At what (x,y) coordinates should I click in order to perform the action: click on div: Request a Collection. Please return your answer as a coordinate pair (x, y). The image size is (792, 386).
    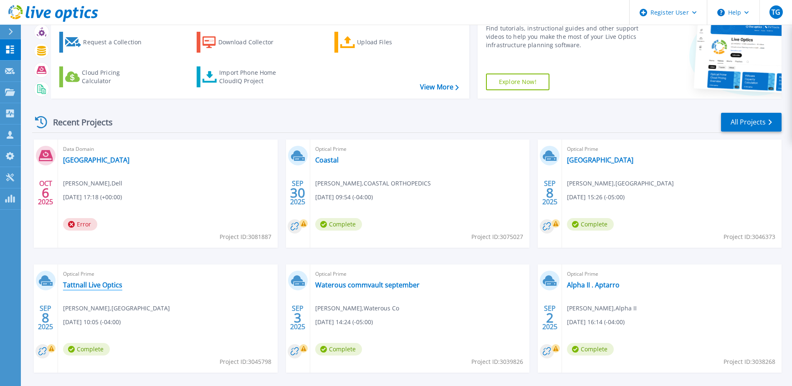
    Looking at the image, I should click on (116, 42).